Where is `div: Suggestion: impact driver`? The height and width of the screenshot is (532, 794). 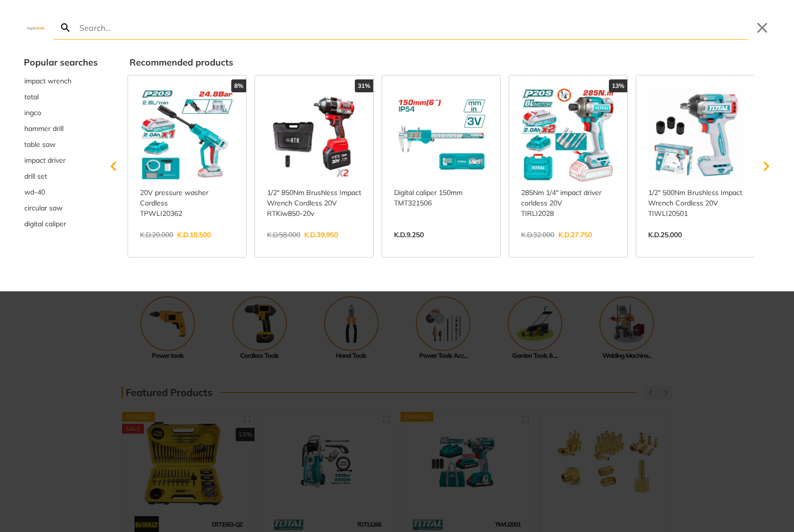
div: Suggestion: impact driver is located at coordinates (61, 160).